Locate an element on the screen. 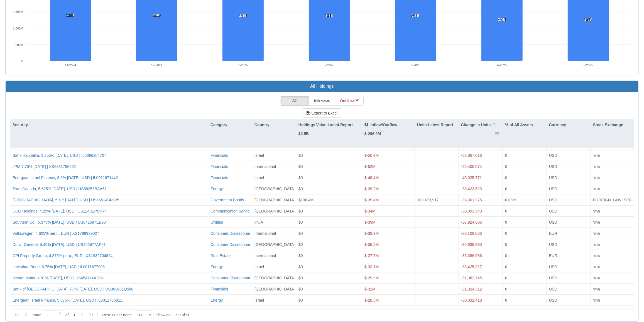  button: Consumer Discretionary is located at coordinates (232, 233).